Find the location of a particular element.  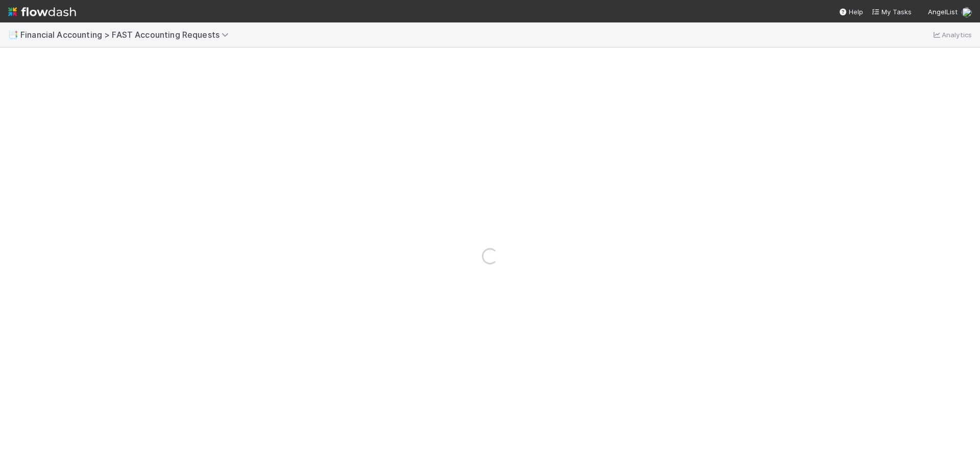

a: My Tasks is located at coordinates (891, 12).